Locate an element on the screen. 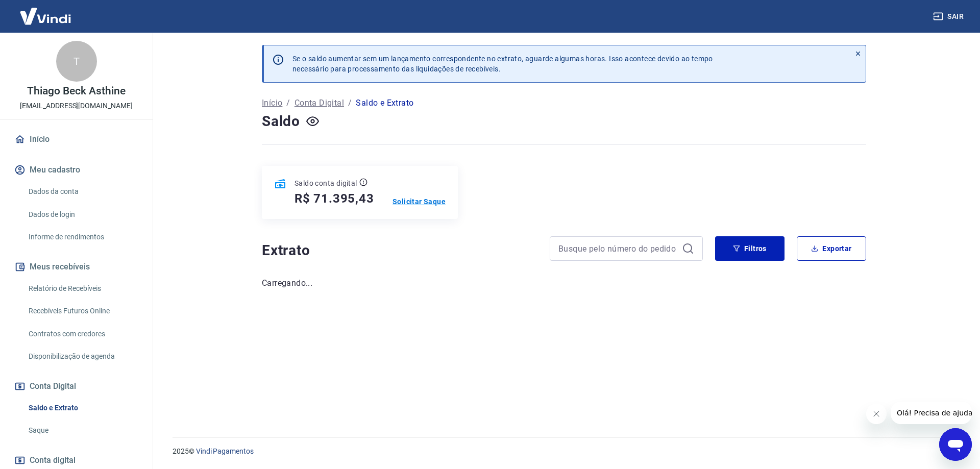 Image resolution: width=980 pixels, height=469 pixels. h5: R$ 71.395,43 is located at coordinates (334, 199).